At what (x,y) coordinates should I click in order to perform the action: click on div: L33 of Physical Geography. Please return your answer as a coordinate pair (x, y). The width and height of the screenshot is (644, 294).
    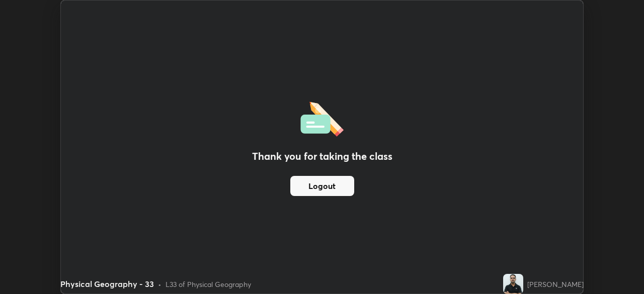
    Looking at the image, I should click on (208, 284).